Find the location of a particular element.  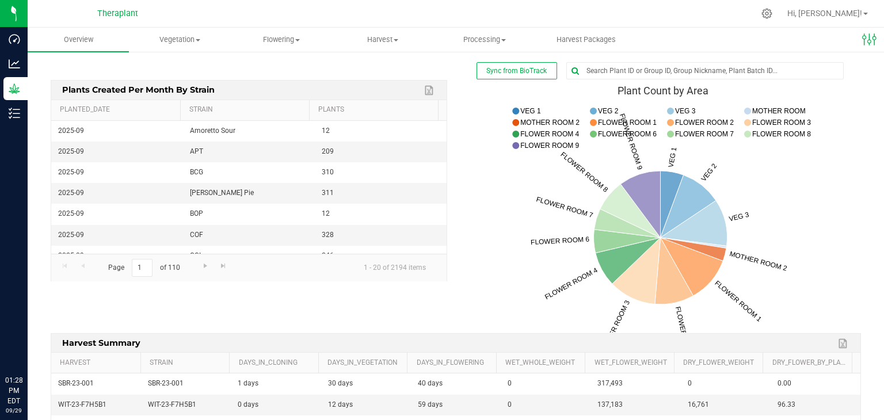

a: Days_in_Flowering is located at coordinates (454, 363).